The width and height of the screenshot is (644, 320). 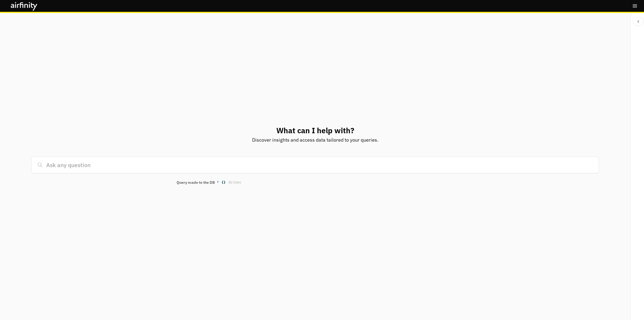 I want to click on button: Close Sidebar, so click(x=638, y=22).